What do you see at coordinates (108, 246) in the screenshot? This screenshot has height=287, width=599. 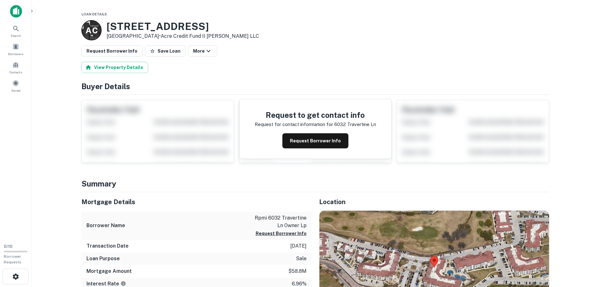 I see `h6: Transaction Date` at bounding box center [108, 246].